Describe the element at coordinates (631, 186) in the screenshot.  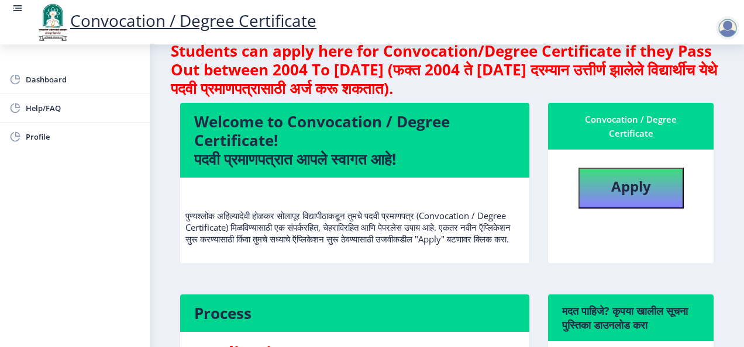
I see `b: Apply` at that location.